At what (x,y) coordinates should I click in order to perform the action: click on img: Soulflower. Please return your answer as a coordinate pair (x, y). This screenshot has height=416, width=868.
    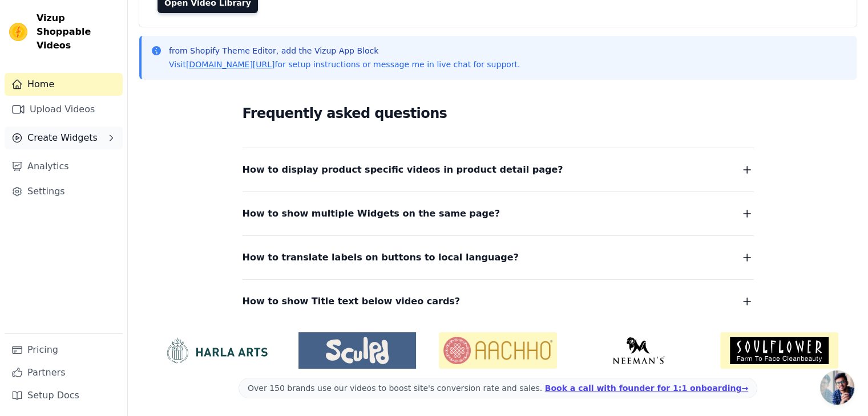
    Looking at the image, I should click on (778, 351).